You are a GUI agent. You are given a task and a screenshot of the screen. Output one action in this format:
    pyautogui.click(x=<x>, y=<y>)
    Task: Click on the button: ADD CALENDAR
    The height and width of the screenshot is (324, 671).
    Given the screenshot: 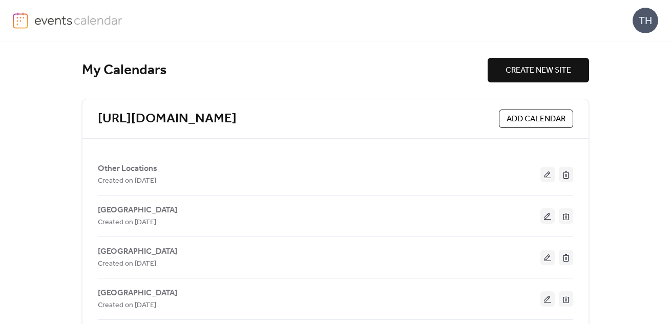 What is the action you would take?
    pyautogui.click(x=536, y=119)
    